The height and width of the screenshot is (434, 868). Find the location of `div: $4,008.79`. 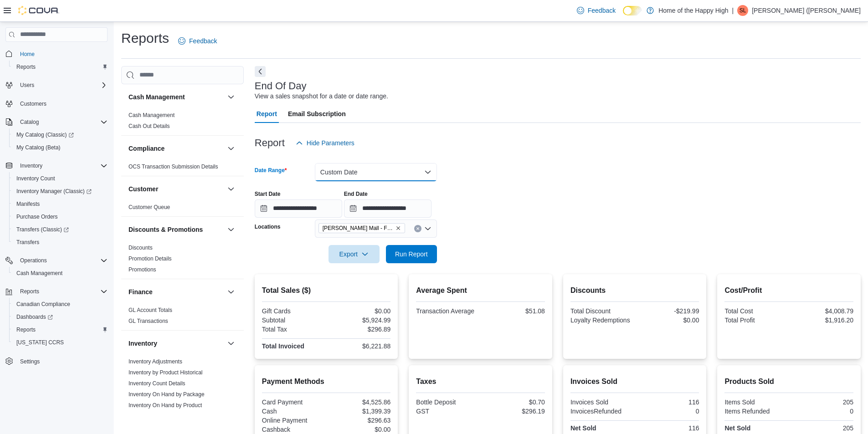

div: $4,008.79 is located at coordinates (822, 311).